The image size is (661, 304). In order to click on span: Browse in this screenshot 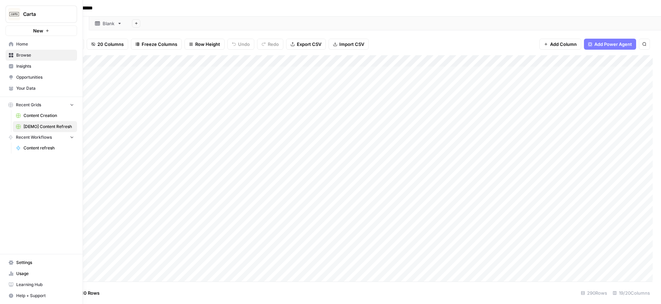, I will do `click(45, 55)`.